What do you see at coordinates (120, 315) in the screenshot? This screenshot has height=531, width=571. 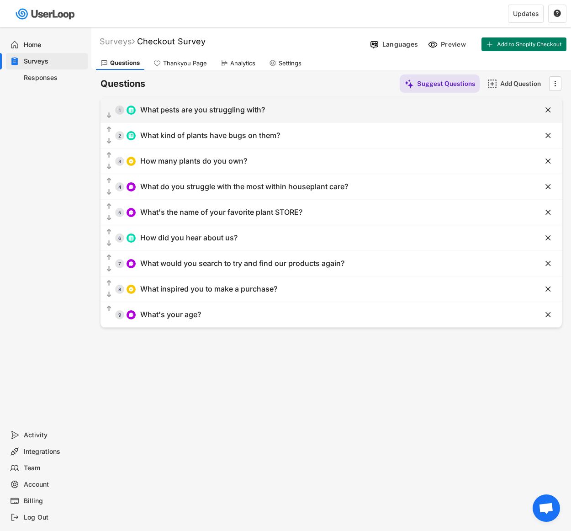 I see `div: 9` at bounding box center [120, 315].